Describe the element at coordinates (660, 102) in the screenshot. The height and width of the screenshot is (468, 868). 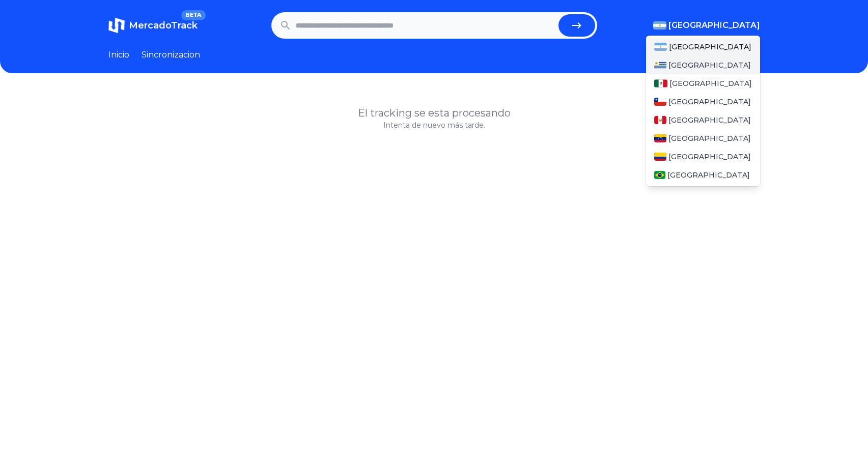
I see `img: Chile` at that location.